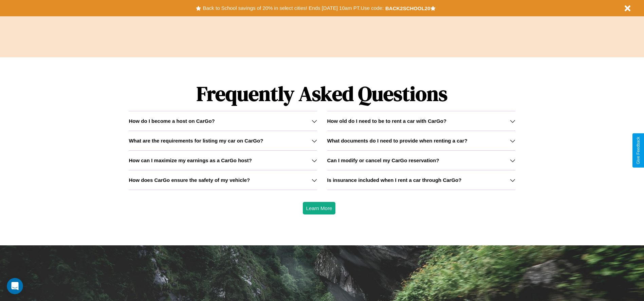 The width and height of the screenshot is (644, 301). I want to click on h3: What documents do I need to provide when renting a car?, so click(397, 140).